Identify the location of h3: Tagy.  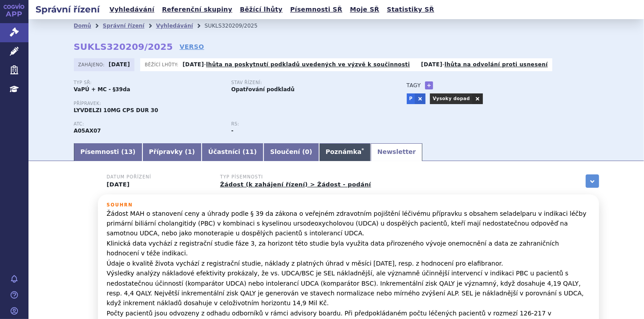
(414, 85).